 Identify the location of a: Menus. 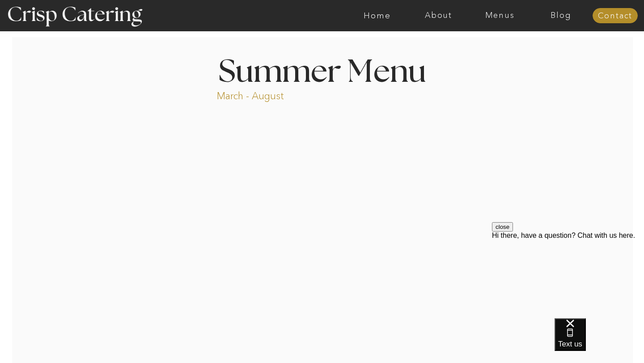
(500, 16).